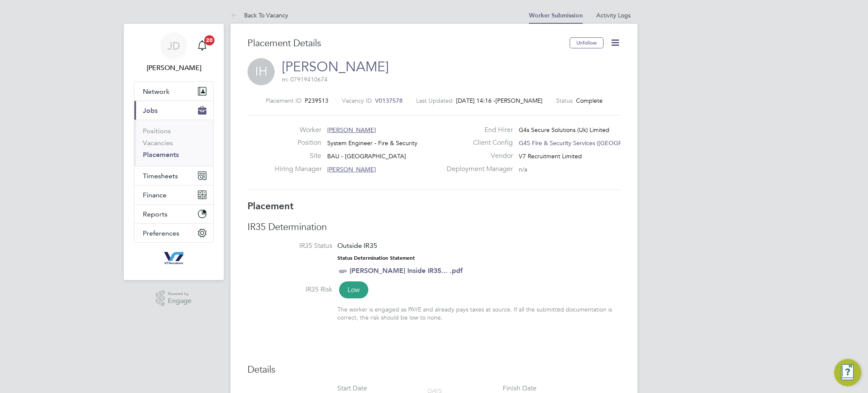 This screenshot has width=868, height=393. What do you see at coordinates (405, 43) in the screenshot?
I see `h3: Placement Details` at bounding box center [405, 43].